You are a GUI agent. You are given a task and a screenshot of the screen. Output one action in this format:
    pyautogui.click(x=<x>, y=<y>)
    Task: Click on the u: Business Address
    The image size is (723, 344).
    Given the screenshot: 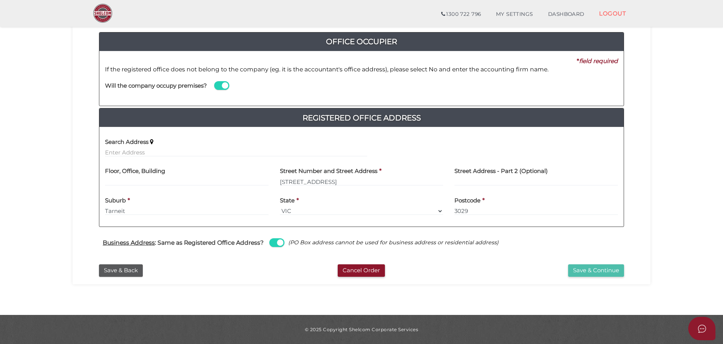 What is the action you would take?
    pyautogui.click(x=129, y=242)
    